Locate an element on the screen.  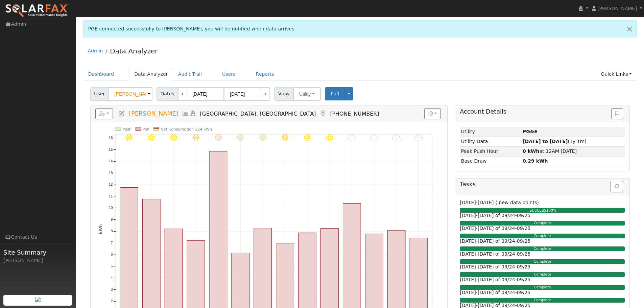
text: 6 is located at coordinates (112, 254).